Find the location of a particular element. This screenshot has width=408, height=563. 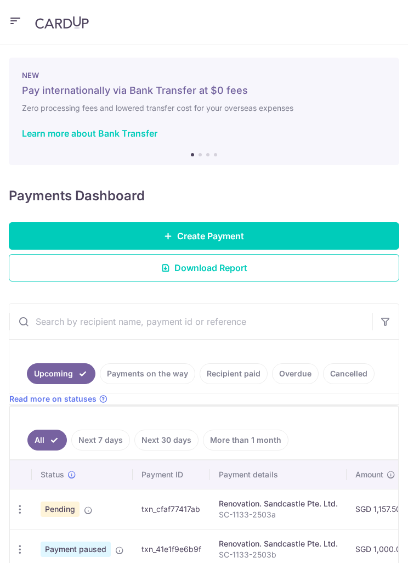

th: Payment ID is located at coordinates (171, 475).